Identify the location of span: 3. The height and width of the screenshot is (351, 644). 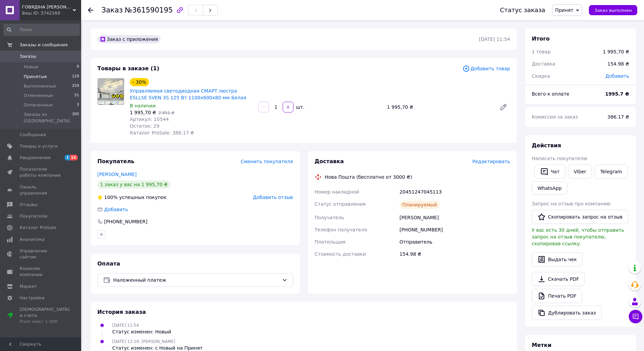
(78, 105).